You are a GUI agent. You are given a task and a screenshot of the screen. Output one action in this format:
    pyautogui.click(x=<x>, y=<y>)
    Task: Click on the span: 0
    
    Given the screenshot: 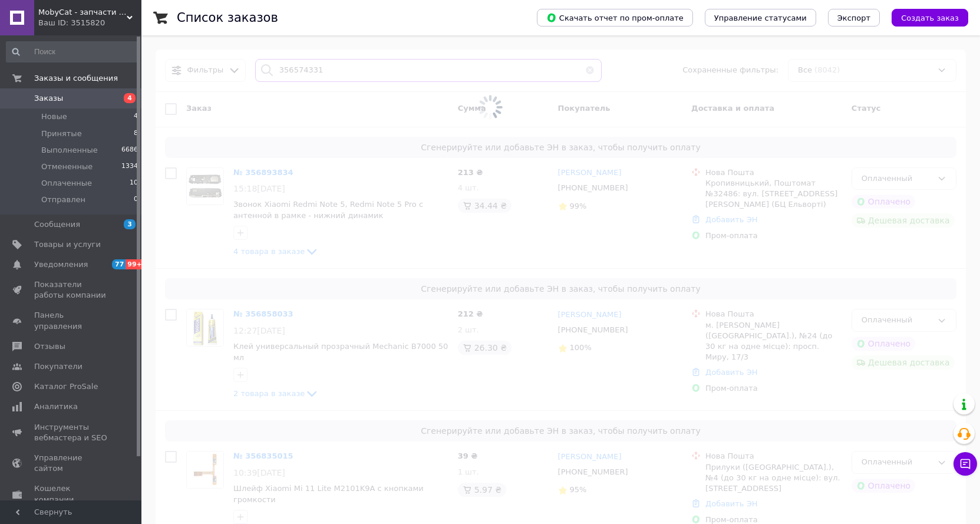 What is the action you would take?
    pyautogui.click(x=136, y=200)
    